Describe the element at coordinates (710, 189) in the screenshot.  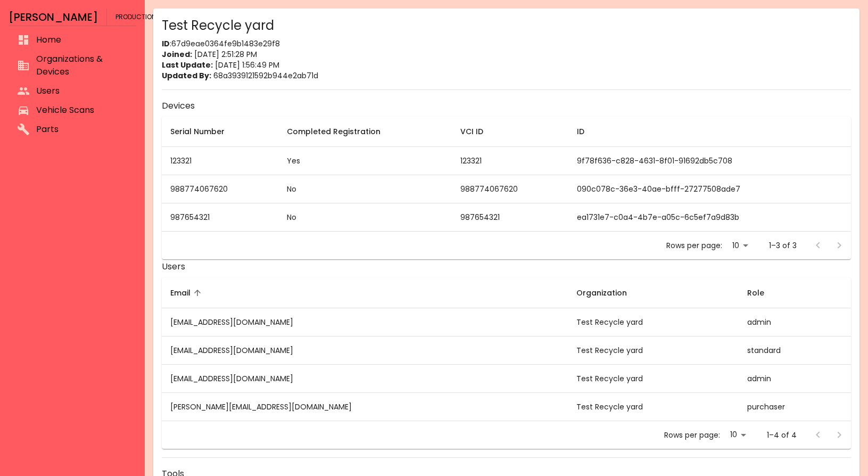
I see `td: 090c078c-36e3-40ae-bfff-27277508ade7` at that location.